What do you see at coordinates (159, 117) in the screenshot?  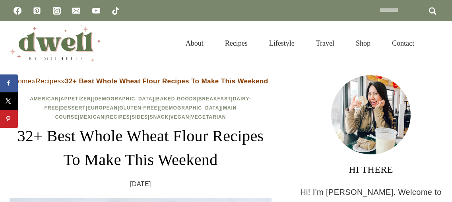 I see `a: Snack` at bounding box center [159, 117].